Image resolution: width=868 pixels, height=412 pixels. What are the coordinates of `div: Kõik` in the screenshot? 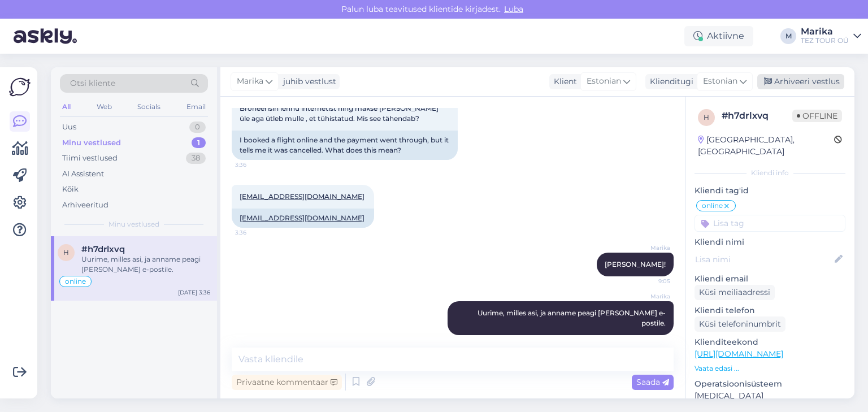 It's located at (70, 189).